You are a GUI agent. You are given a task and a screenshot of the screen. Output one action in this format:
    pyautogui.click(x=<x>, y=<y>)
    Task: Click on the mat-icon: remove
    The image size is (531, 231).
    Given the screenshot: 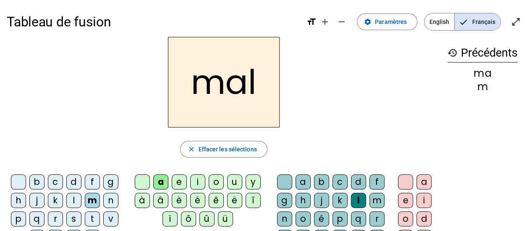 What is the action you would take?
    pyautogui.click(x=341, y=22)
    